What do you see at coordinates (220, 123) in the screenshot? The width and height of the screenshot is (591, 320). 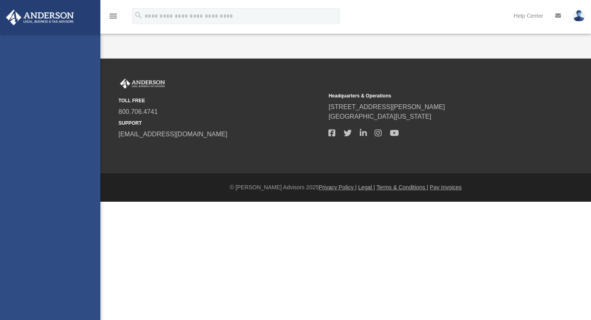 I see `small: SUPPORT` at bounding box center [220, 123].